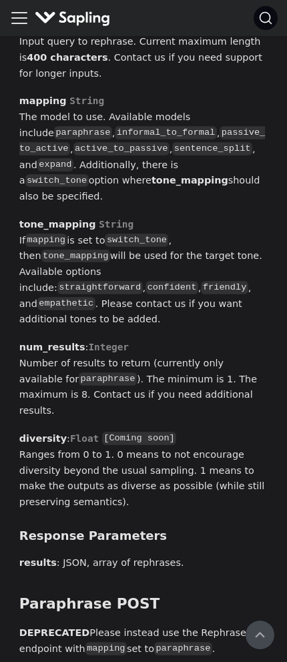 Image resolution: width=287 pixels, height=662 pixels. I want to click on strong: diversity, so click(43, 439).